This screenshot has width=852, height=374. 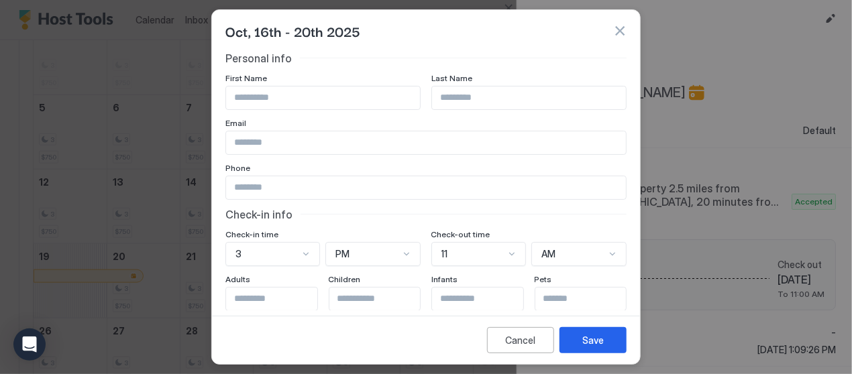 What do you see at coordinates (238, 168) in the screenshot?
I see `span: Phone` at bounding box center [238, 168].